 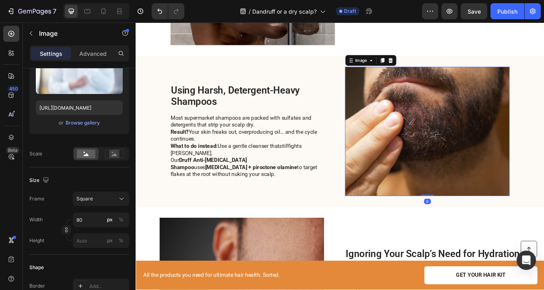 What do you see at coordinates (131, 125) in the screenshot?
I see `p: Most supermarket shampoos are packed with sulfates and detergents that strip your scalp dry. Your...` at bounding box center [131, 125].